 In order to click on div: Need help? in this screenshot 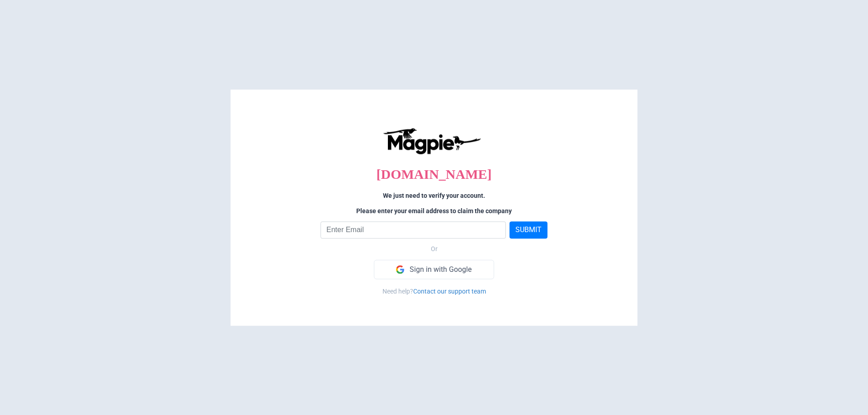, I will do `click(434, 291)`.